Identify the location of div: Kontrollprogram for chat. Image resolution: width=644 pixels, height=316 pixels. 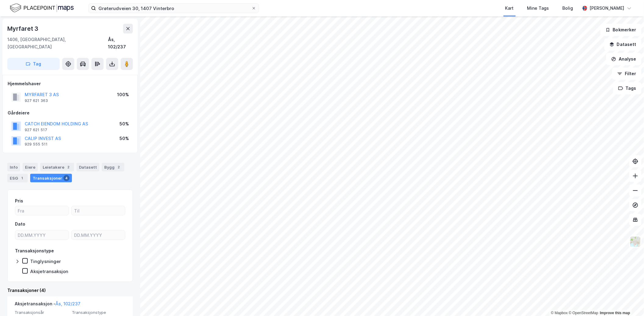
(629, 302).